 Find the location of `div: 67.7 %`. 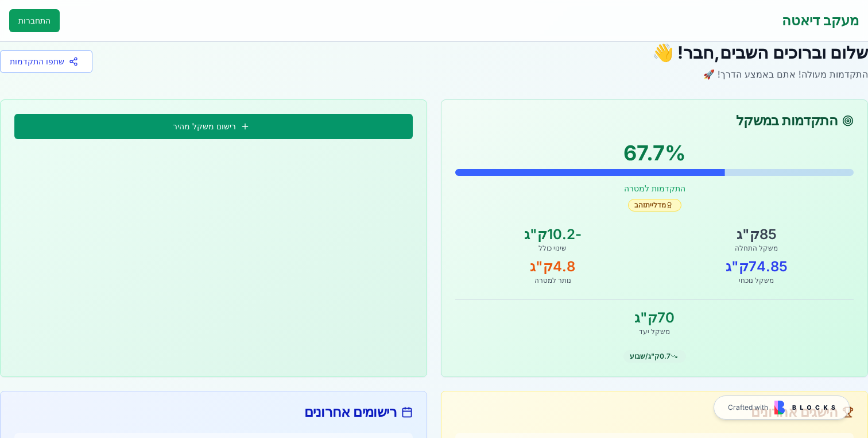

div: 67.7 % is located at coordinates (655, 153).